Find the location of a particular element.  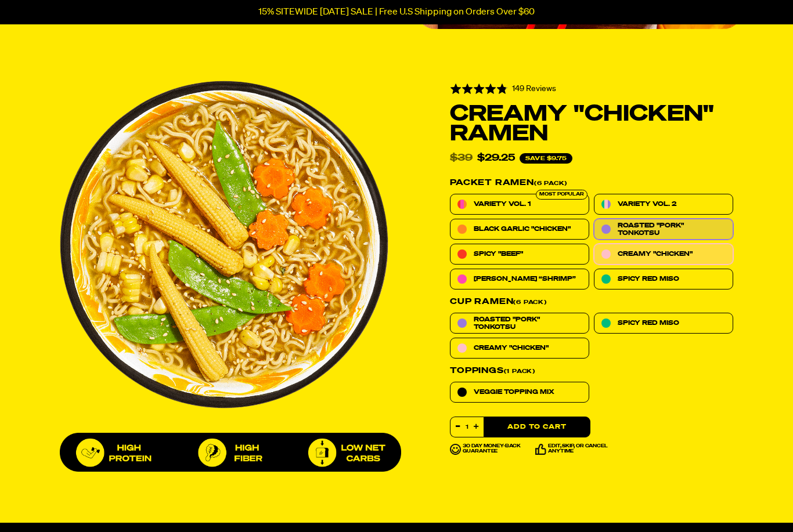

img: Creamy "Chicken" Ramen is located at coordinates (224, 244).